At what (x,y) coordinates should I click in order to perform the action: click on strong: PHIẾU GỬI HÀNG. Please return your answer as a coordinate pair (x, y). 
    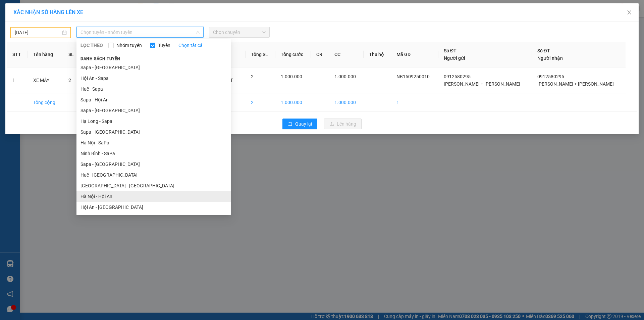
    Looking at the image, I should click on (66, 47).